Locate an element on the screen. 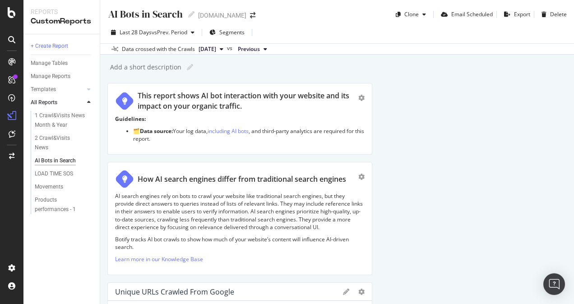 This screenshot has width=574, height=304. button: Segments is located at coordinates (227, 33).